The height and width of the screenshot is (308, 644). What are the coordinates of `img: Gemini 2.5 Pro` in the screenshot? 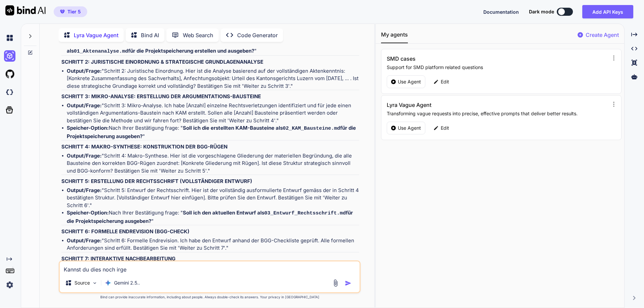 It's located at (108, 283).